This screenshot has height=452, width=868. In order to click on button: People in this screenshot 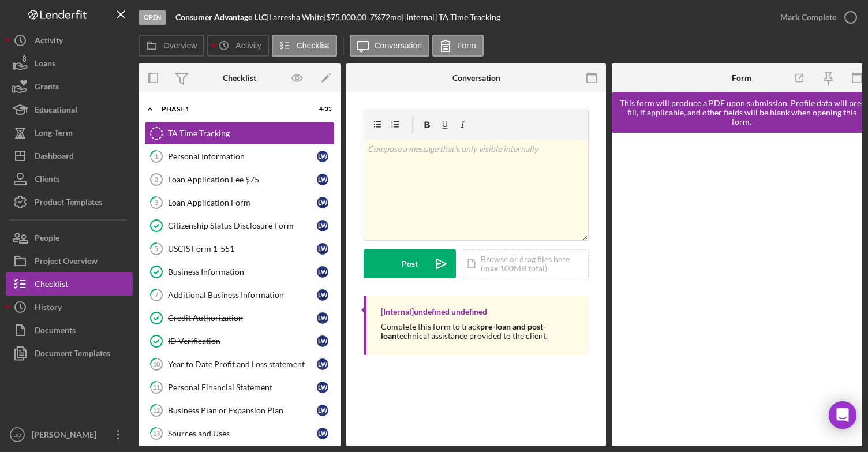, I will do `click(69, 237)`.